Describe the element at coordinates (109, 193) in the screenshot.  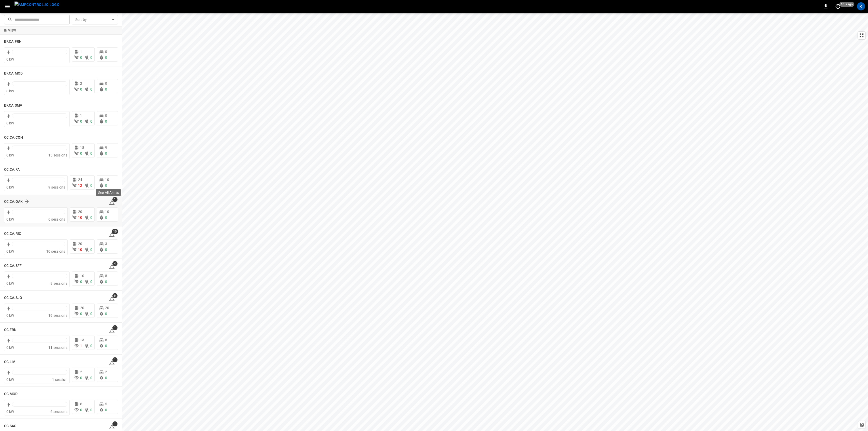
I see `p: See All Alerts` at that location.